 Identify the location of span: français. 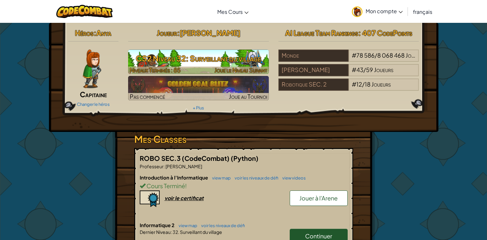
(423, 12).